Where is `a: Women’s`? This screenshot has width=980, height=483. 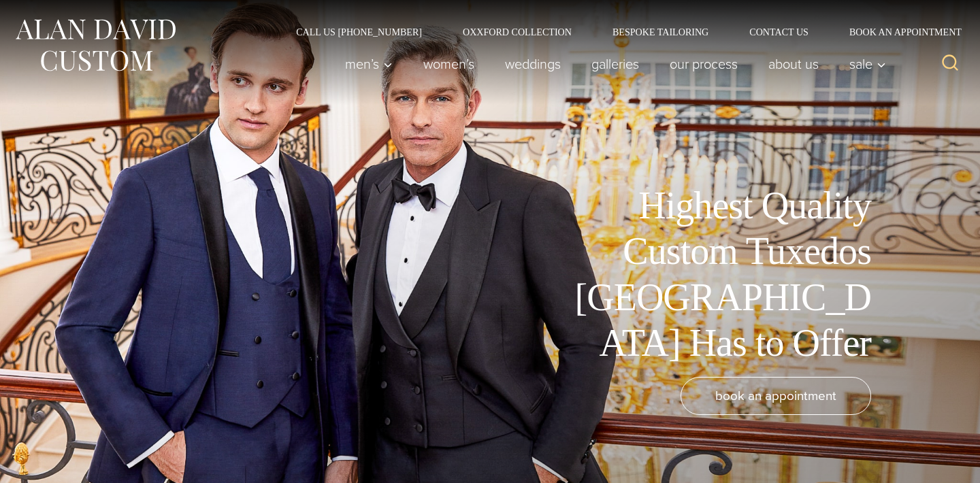 a: Women’s is located at coordinates (449, 64).